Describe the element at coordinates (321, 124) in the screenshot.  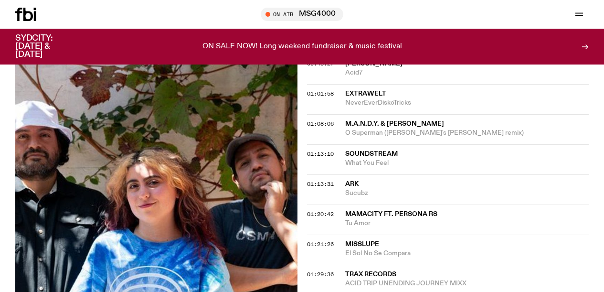
I see `button: 01:08:06` at that location.